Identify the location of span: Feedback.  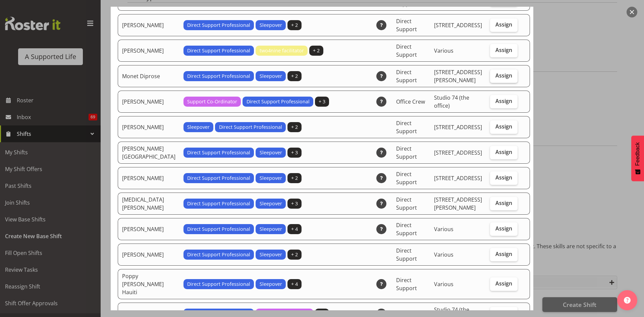
(638, 154).